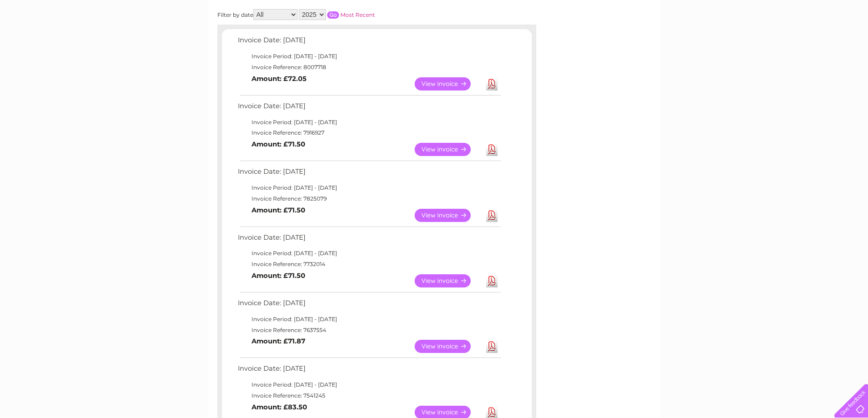 This screenshot has width=868, height=418. What do you see at coordinates (728, 10) in the screenshot?
I see `span: 0333 014 3131` at bounding box center [728, 10].